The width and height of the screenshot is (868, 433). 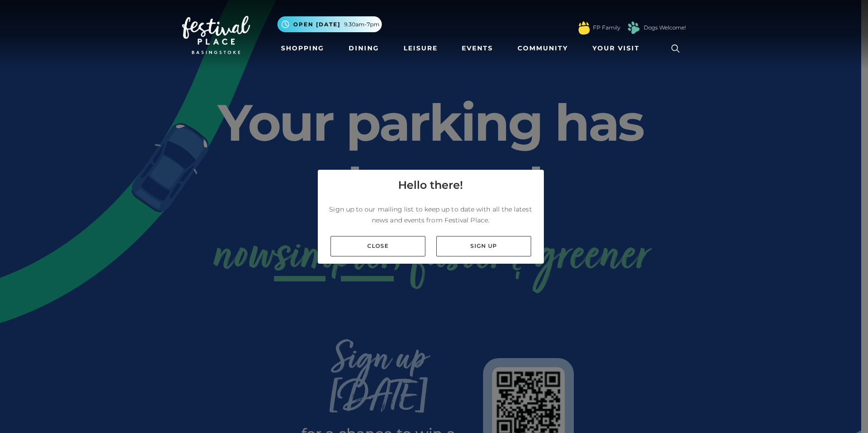 I want to click on h4: Hello there!, so click(x=430, y=185).